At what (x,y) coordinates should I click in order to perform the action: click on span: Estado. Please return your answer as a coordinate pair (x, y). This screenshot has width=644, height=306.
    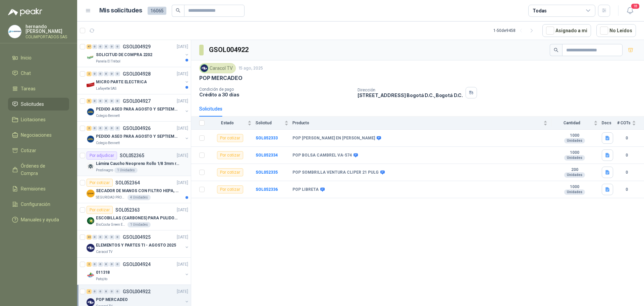
    Looking at the image, I should click on (227, 123).